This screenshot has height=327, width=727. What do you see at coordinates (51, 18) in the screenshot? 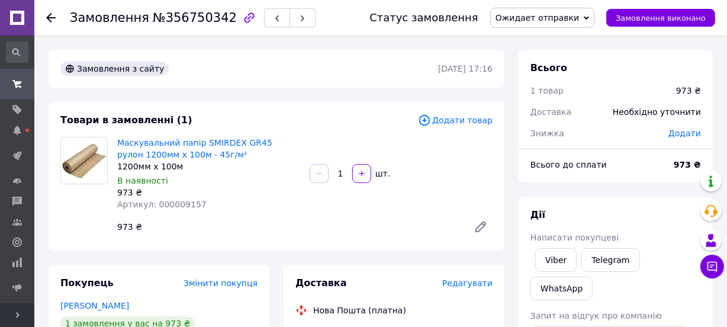
I see `div: Повернутися назад` at bounding box center [51, 18].